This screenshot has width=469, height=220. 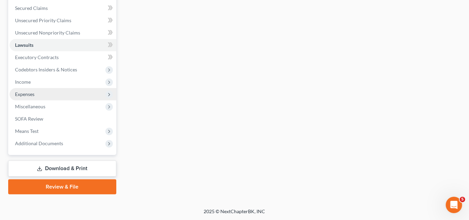 I want to click on a: Executory Contracts, so click(x=63, y=57).